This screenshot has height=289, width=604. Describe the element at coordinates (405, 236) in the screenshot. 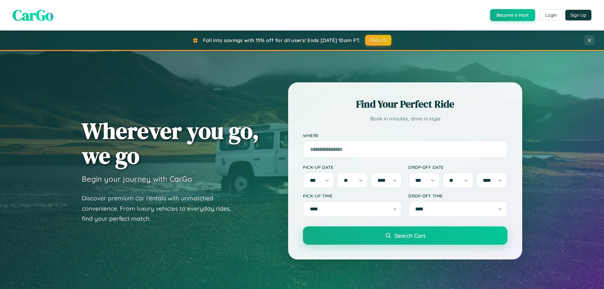

I see `button: Search Cars` at that location.